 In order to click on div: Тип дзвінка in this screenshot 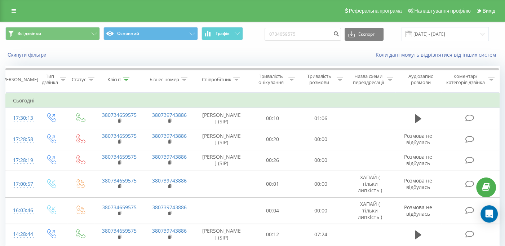, I will do `click(50, 79)`.